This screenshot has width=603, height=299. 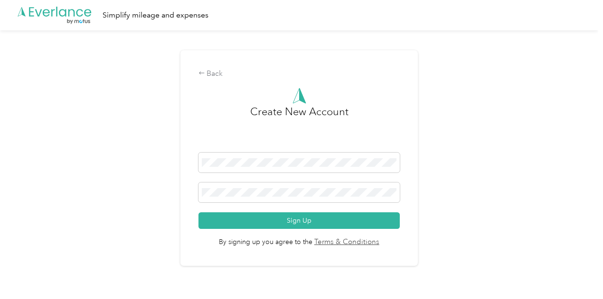 What do you see at coordinates (155, 15) in the screenshot?
I see `div: Simplify mileage and expenses` at bounding box center [155, 15].